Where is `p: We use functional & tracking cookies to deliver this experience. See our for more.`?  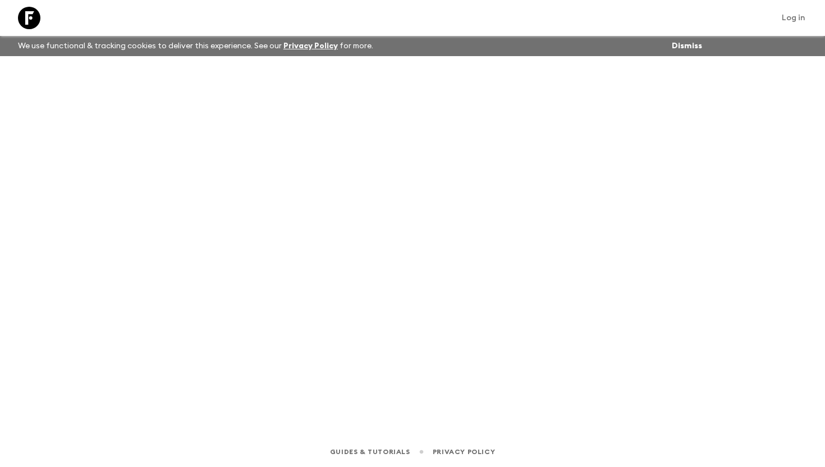
p: We use functional & tracking cookies to deliver this experience. See our for more. is located at coordinates (195, 46).